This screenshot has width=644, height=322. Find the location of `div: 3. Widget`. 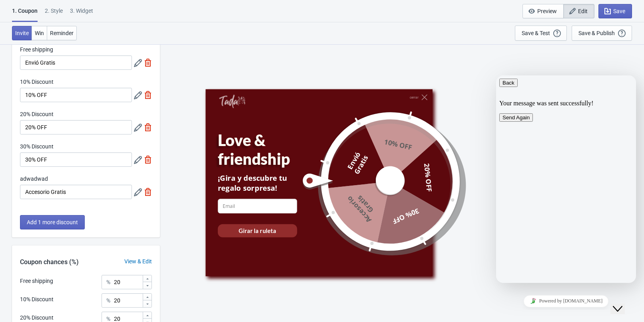

div: 3. Widget is located at coordinates (82, 13).